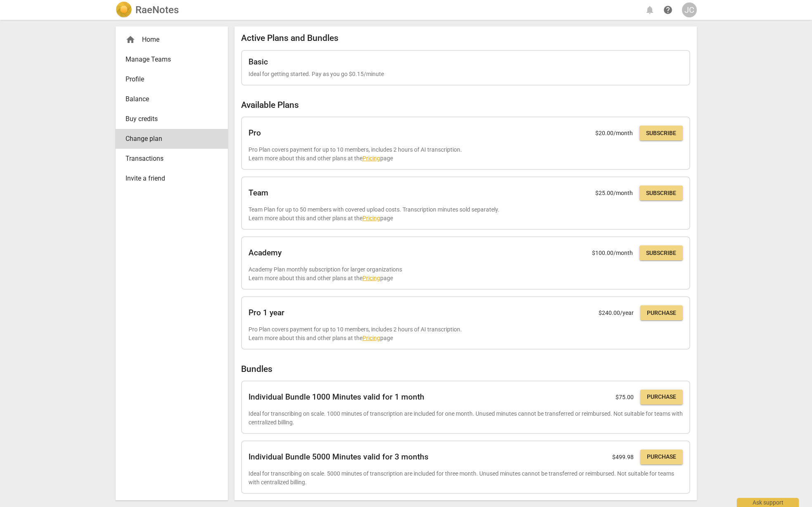 The height and width of the screenshot is (507, 812). I want to click on p: Ideal for getting started. Pay as you go $0.15/minute, so click(465, 74).